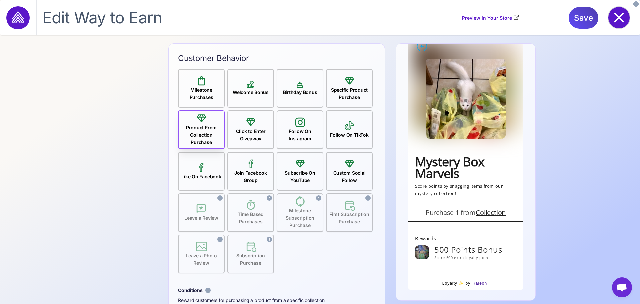 The width and height of the screenshot is (640, 304). Describe the element at coordinates (300, 92) in the screenshot. I see `div: Birthday Bonus` at that location.